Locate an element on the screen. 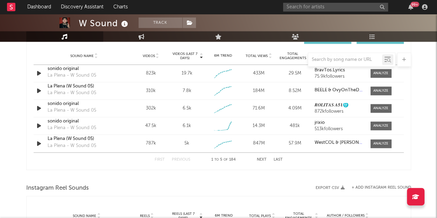  span: Sound Name is located at coordinates (84, 215).